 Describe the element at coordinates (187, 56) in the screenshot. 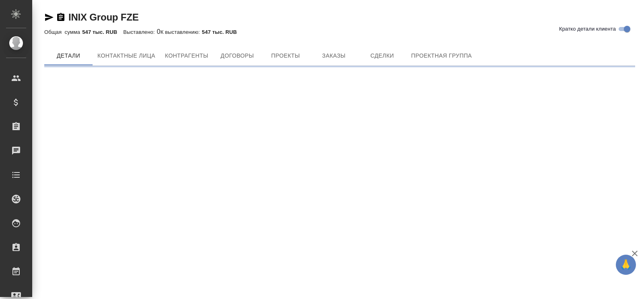

I see `span: Контрагенты` at that location.